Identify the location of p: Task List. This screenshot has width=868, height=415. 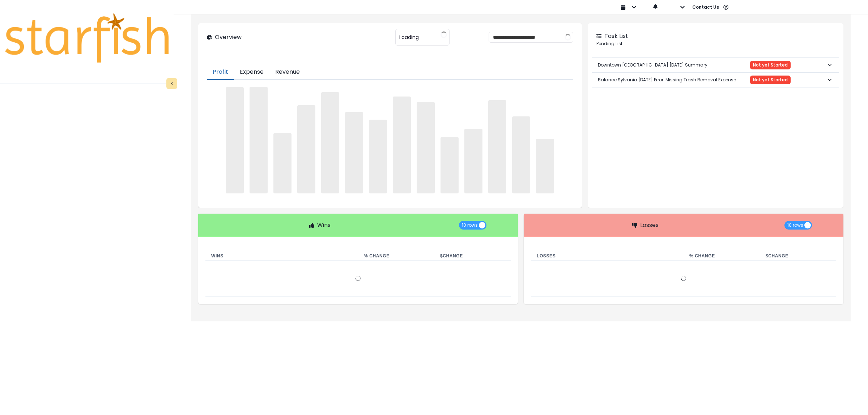
(616, 36).